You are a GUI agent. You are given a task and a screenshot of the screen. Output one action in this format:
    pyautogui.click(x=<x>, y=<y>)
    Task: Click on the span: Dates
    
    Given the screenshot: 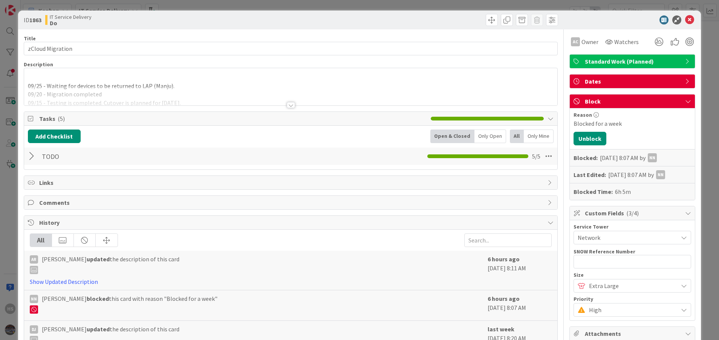 What is the action you would take?
    pyautogui.click(x=633, y=81)
    